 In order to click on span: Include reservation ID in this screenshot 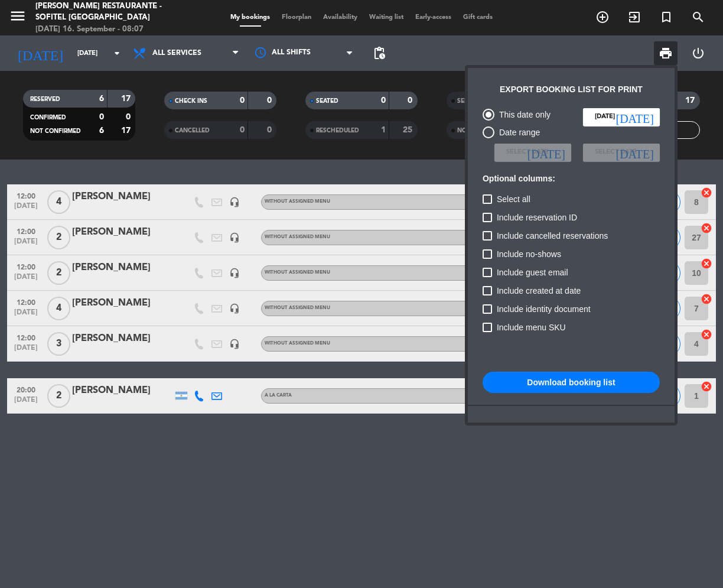, I will do `click(537, 217)`.